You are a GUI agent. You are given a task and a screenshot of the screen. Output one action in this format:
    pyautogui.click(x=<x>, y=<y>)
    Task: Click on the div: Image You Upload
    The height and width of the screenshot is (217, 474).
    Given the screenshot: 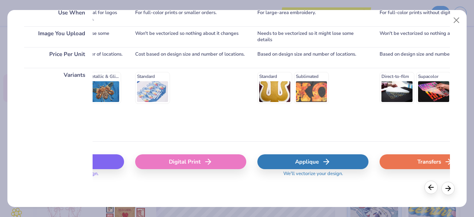 What is the action you would take?
    pyautogui.click(x=58, y=37)
    